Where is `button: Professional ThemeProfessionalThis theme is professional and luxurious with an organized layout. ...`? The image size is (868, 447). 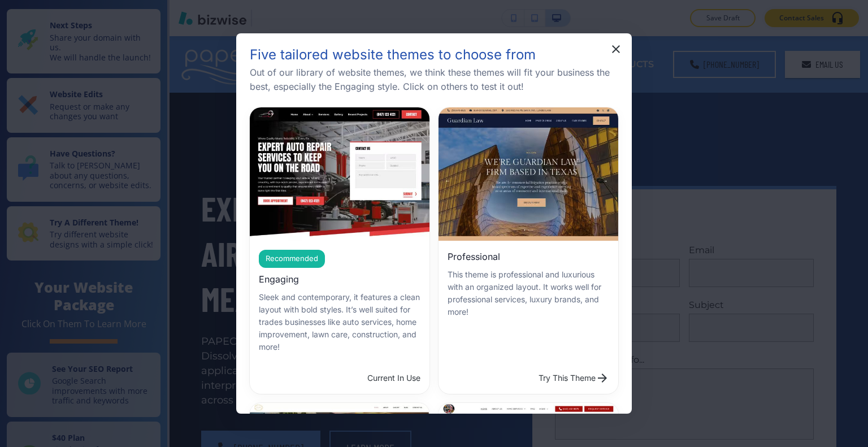
button: Professional ThemeProfessionalThis theme is professional and luxurious with an organized layout. ... is located at coordinates (574, 378).